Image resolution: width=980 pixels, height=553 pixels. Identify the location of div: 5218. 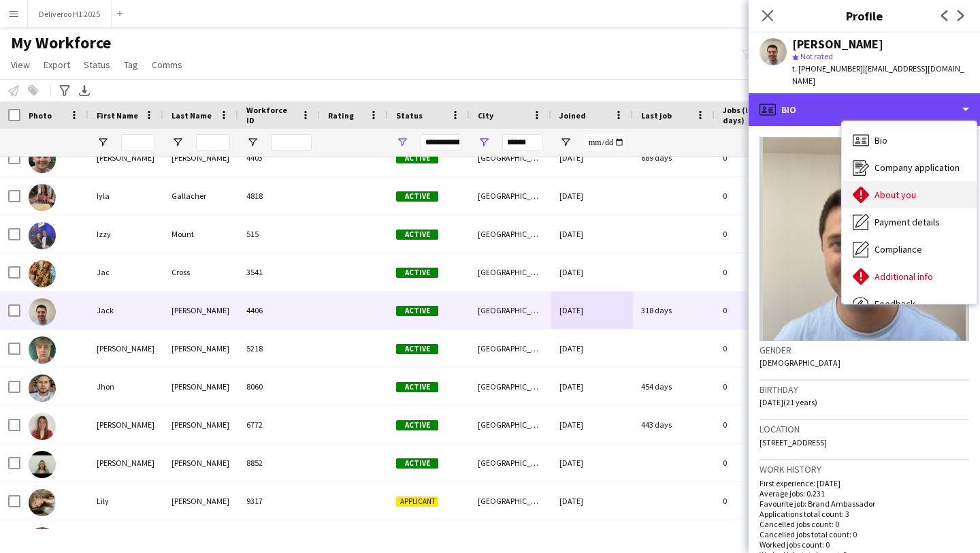
(279, 348).